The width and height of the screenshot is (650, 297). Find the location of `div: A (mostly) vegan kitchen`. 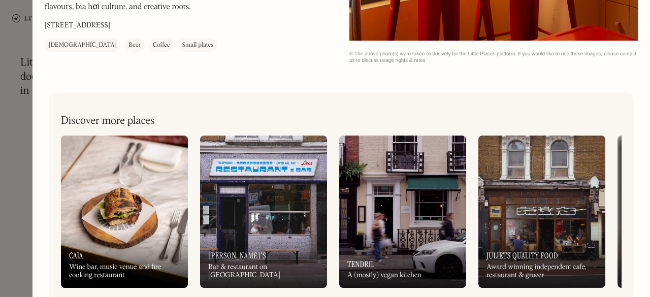

div: A (mostly) vegan kitchen is located at coordinates (384, 275).